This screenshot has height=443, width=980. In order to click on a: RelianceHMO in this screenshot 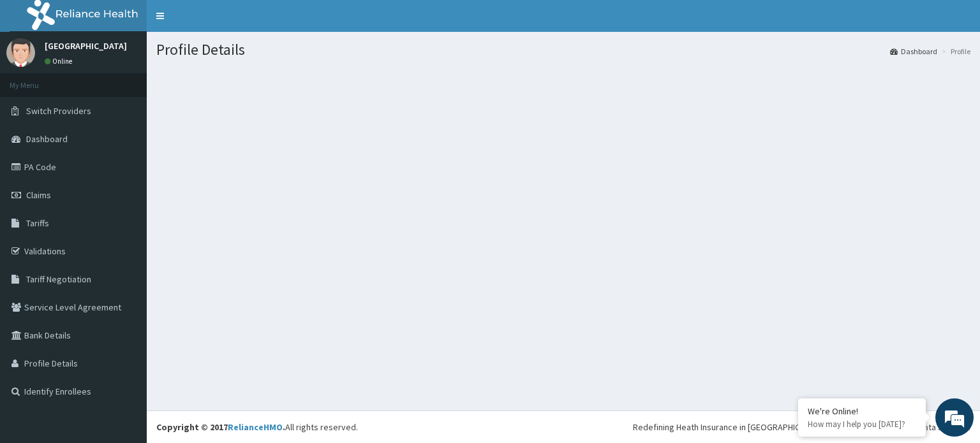, I will do `click(255, 427)`.